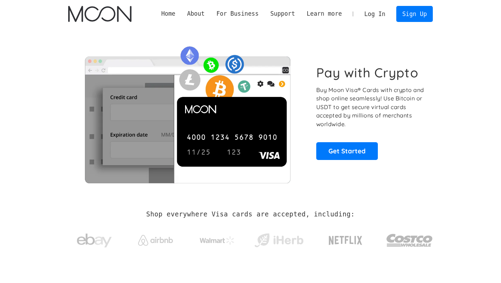 The width and height of the screenshot is (501, 283). Describe the element at coordinates (375, 14) in the screenshot. I see `a: Log In` at that location.